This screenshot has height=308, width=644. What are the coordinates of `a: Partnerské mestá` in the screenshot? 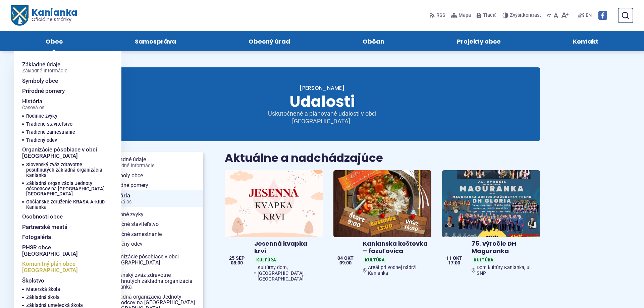 It's located at (64, 227).